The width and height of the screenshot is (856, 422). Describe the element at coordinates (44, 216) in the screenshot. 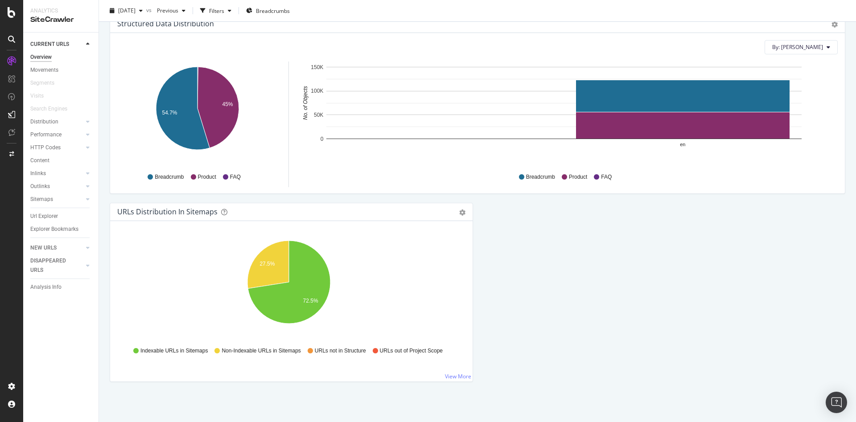

I see `div: Url Explorer` at that location.